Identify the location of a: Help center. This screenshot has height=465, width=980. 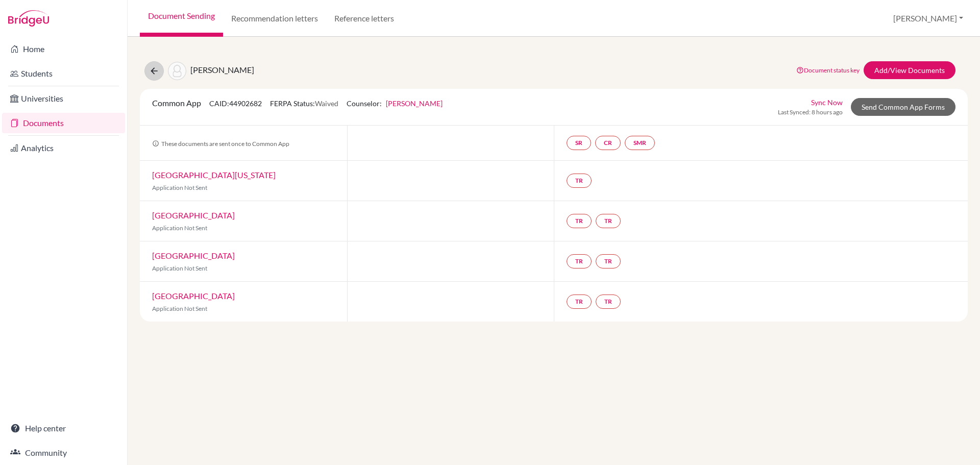
(64, 428).